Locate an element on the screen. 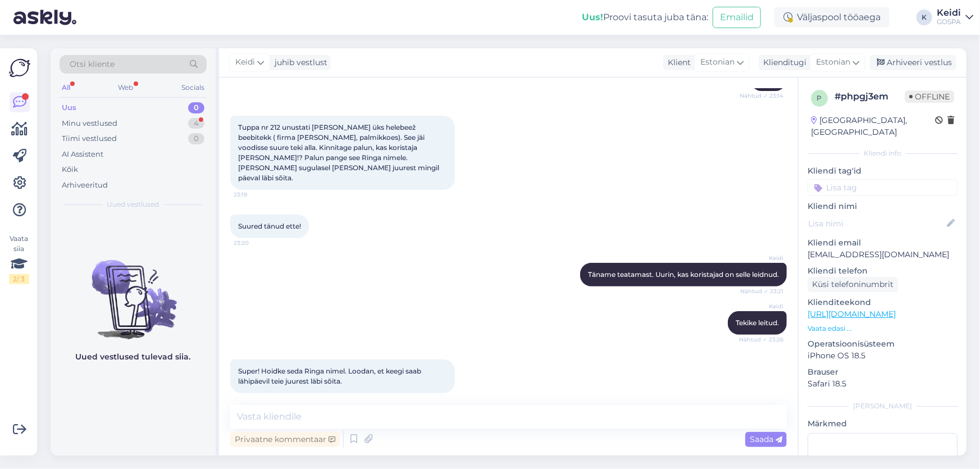 Image resolution: width=980 pixels, height=469 pixels. div: Proovi tasuta juba täna: is located at coordinates (645, 17).